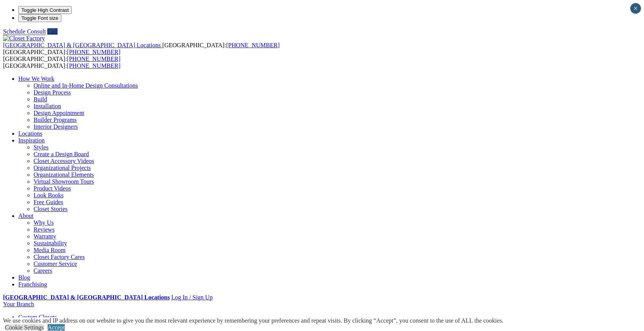  I want to click on a: About, so click(26, 216).